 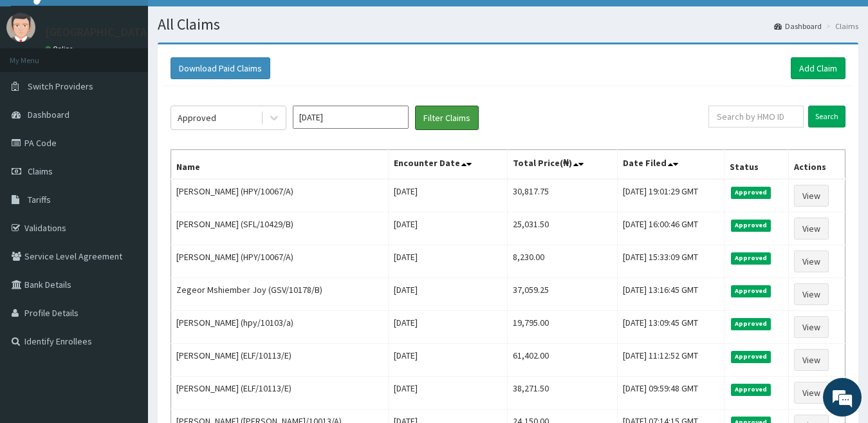 What do you see at coordinates (220, 68) in the screenshot?
I see `button: Download Paid Claims` at bounding box center [220, 68].